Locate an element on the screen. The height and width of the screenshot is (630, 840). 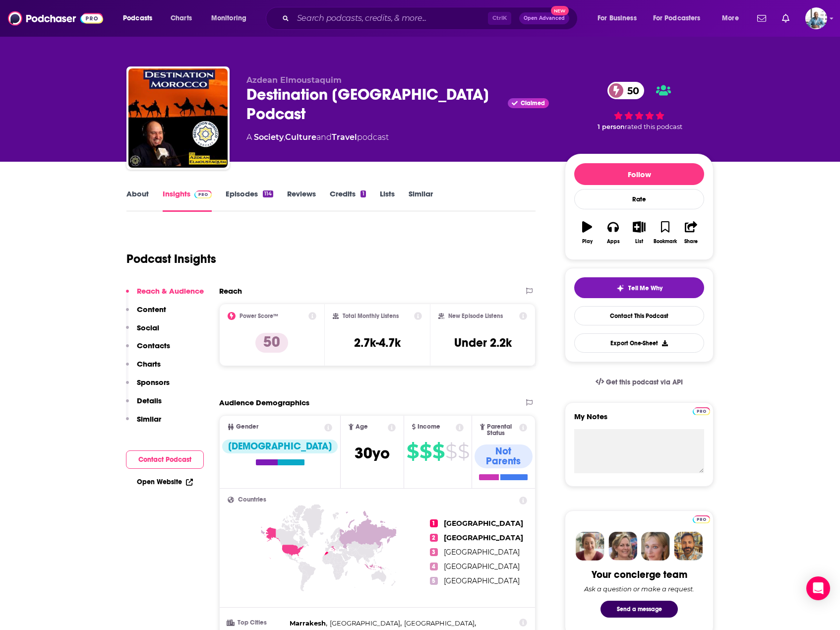
div: A podcast is located at coordinates (317, 137).